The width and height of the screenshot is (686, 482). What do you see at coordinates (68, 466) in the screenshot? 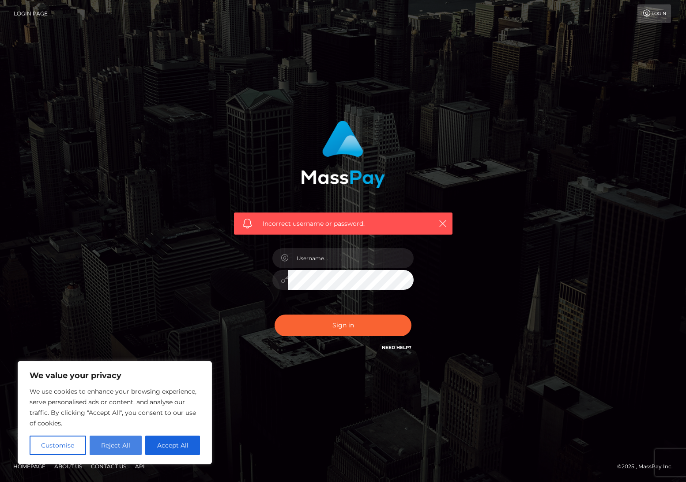
I see `a: About Us` at bounding box center [68, 466].